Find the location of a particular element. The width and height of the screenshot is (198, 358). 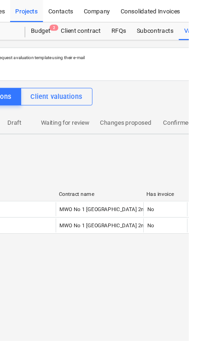

a: Client contract is located at coordinates (85, 33).